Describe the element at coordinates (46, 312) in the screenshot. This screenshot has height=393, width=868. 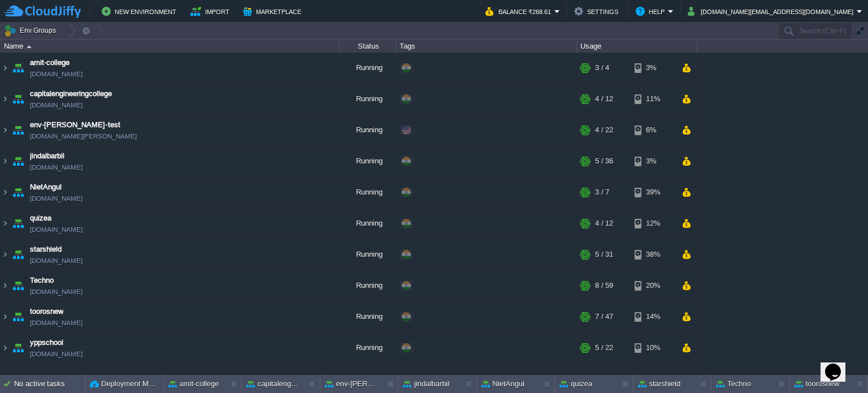
I see `span: toorosnew` at that location.